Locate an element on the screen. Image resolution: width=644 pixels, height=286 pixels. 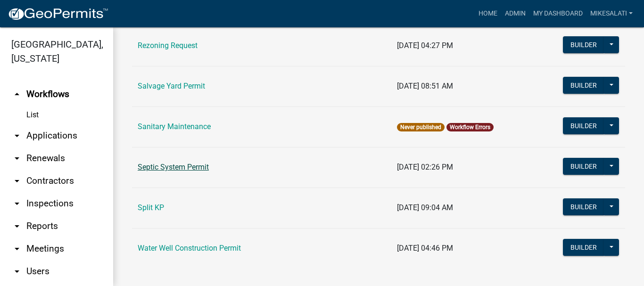
a: Admin is located at coordinates (515, 14).